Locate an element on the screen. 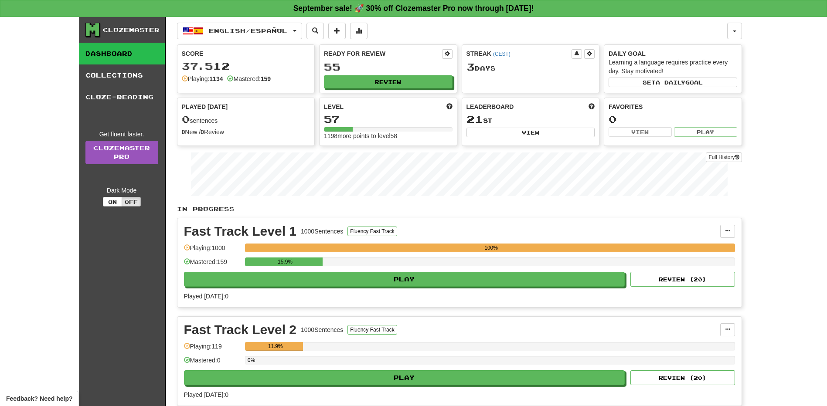  button: Add sentence to collection is located at coordinates (337, 31).